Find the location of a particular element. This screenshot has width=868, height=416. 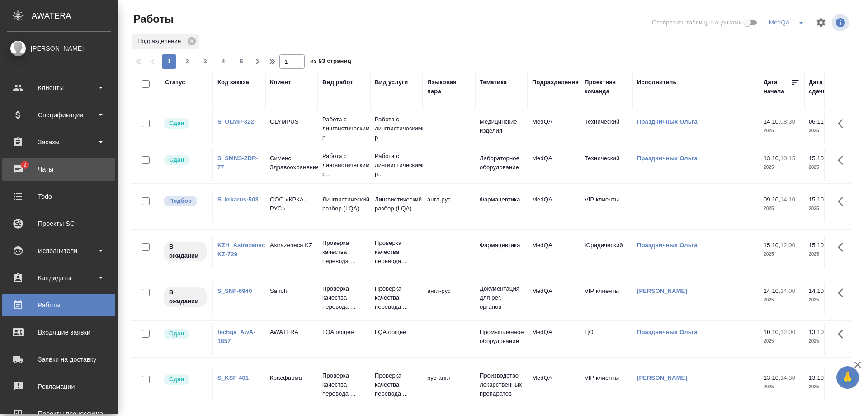

p: Работа с лингвистическими р... is located at coordinates (344, 165).